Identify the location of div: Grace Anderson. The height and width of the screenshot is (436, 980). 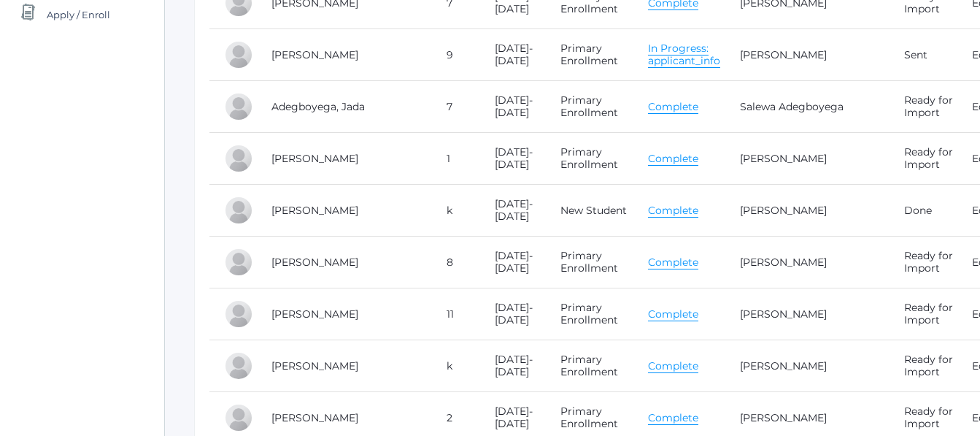
(239, 262).